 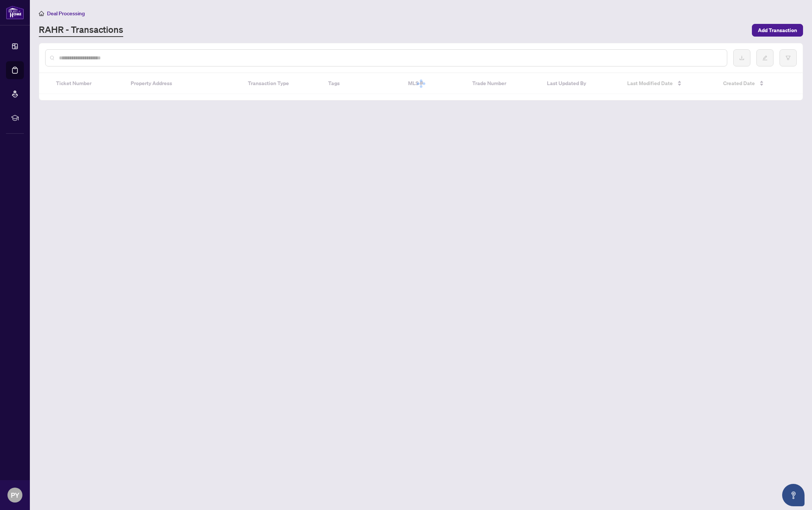 What do you see at coordinates (15, 12) in the screenshot?
I see `img: logo` at bounding box center [15, 12].